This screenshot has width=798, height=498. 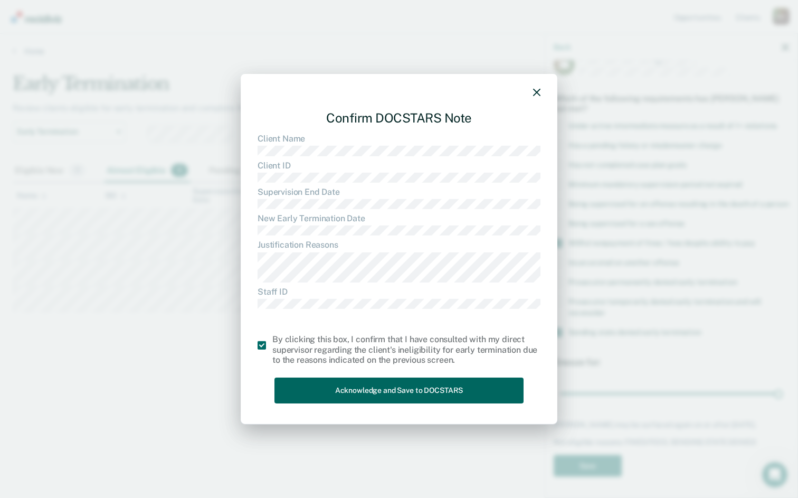 What do you see at coordinates (399, 244) in the screenshot?
I see `dt: Justification Reasons` at bounding box center [399, 244].